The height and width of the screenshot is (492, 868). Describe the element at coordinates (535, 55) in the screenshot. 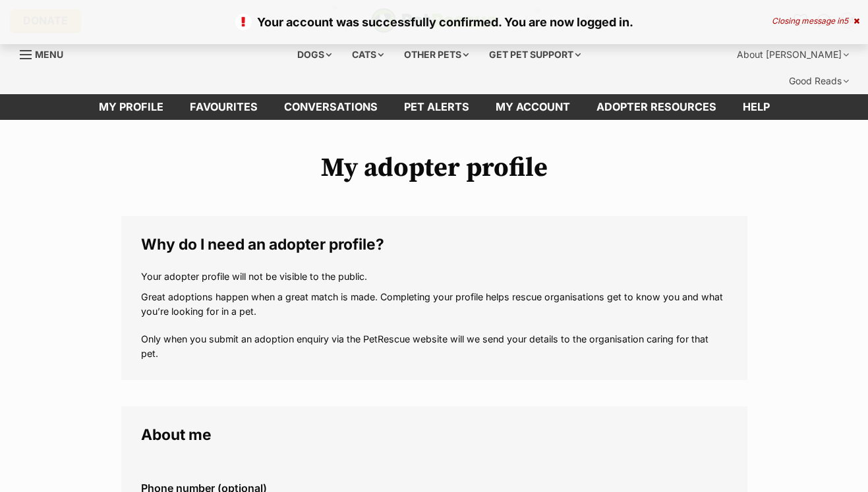

I see `div: Get pet support` at that location.